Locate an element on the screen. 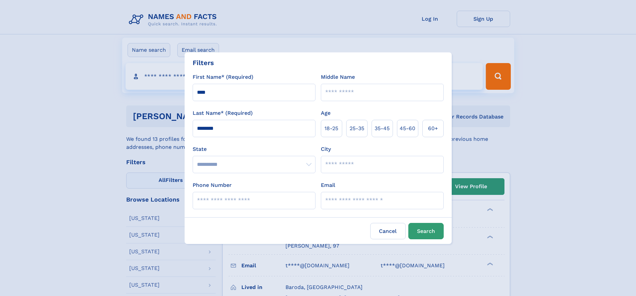 This screenshot has width=636, height=296. span: 45‑60 is located at coordinates (407, 129).